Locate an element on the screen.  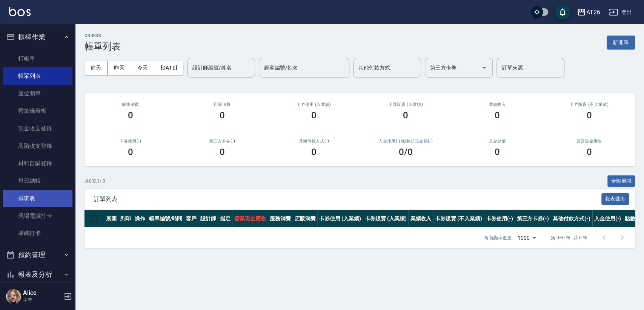
th: 展開 is located at coordinates (111, 219).